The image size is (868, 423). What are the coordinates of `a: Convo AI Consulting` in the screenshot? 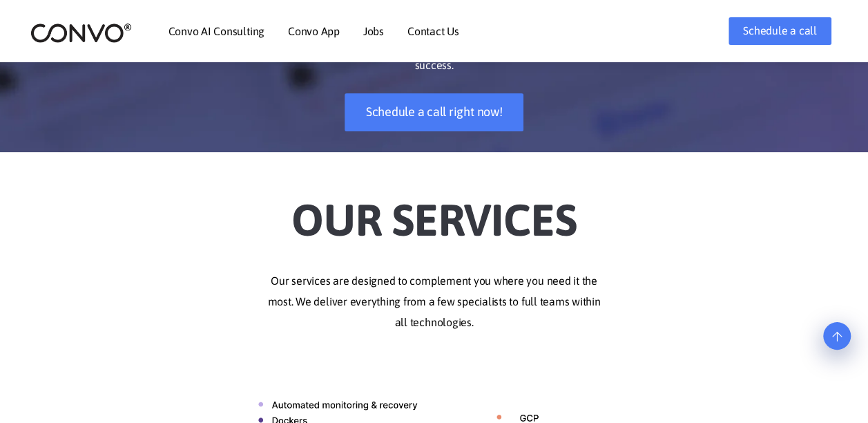 It's located at (216, 31).